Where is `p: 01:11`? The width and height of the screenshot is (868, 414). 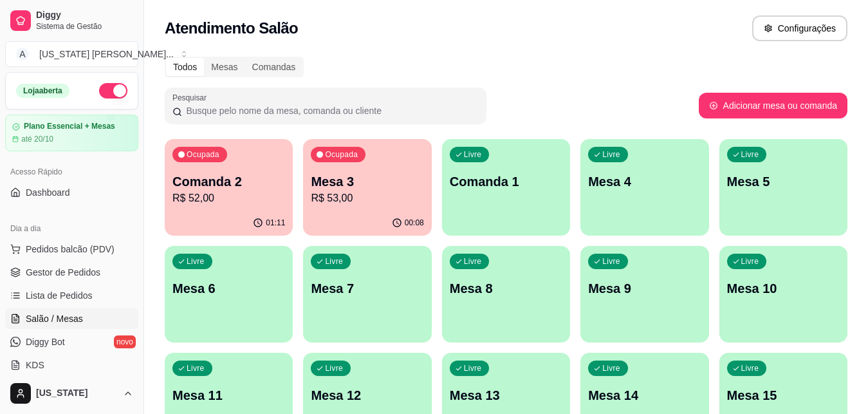 p: 01:11 is located at coordinates (275, 223).